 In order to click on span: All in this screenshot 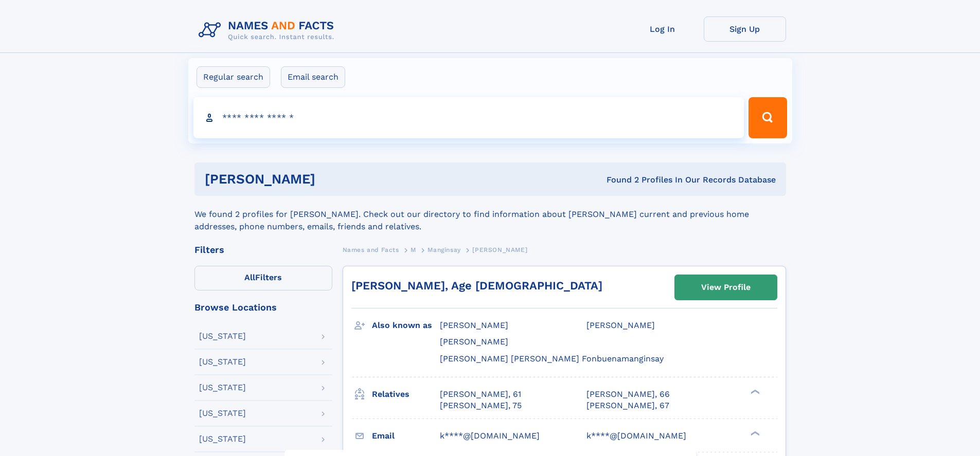, I will do `click(250, 277)`.